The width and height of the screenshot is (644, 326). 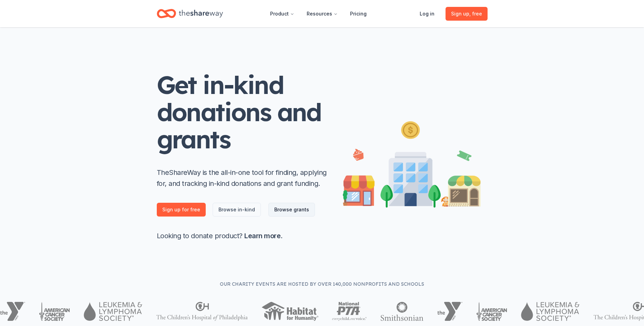 I want to click on a: Pricing, so click(x=358, y=14).